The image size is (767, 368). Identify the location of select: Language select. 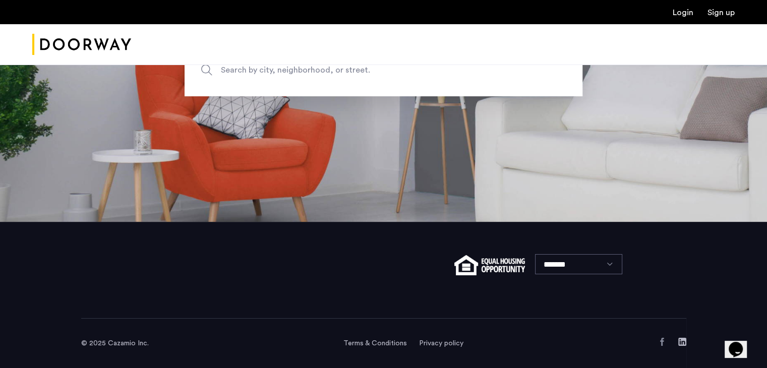
(579, 264).